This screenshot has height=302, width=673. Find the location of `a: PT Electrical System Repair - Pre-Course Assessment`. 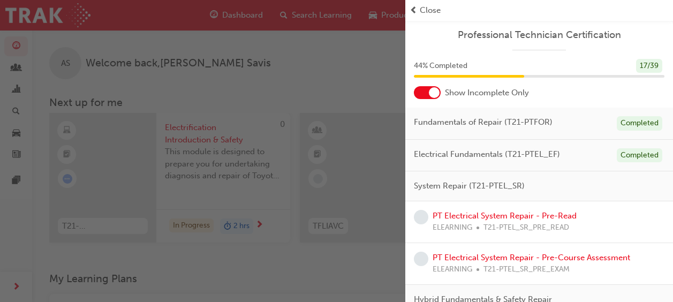

a: PT Electrical System Repair - Pre-Course Assessment is located at coordinates (531, 257).